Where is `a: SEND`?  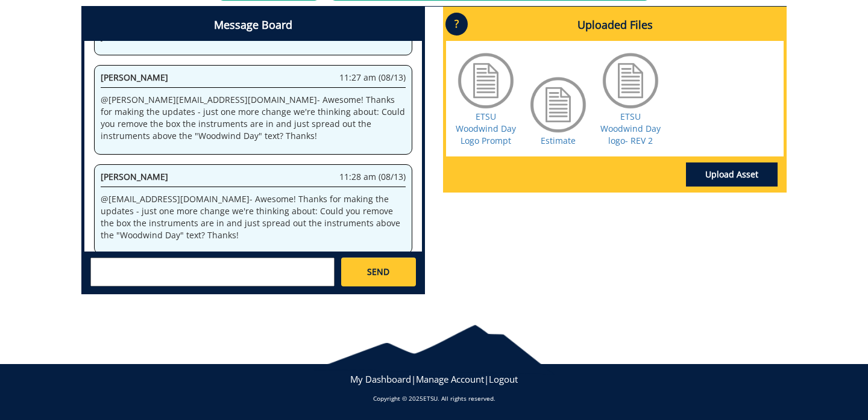
a: SEND is located at coordinates (378, 272).